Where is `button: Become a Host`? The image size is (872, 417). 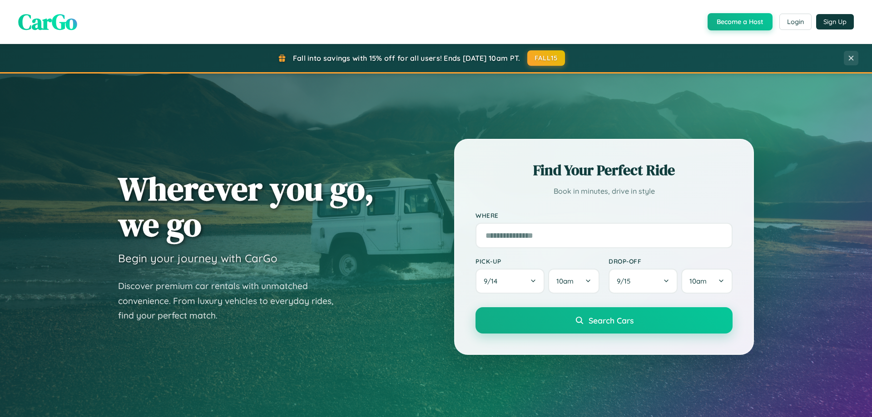 button: Become a Host is located at coordinates (740, 22).